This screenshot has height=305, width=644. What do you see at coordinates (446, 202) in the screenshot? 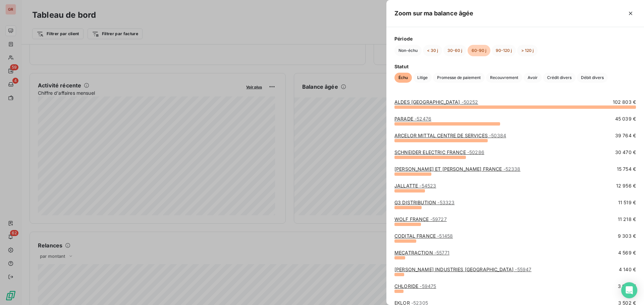
I see `span: - 53323` at bounding box center [446, 202].